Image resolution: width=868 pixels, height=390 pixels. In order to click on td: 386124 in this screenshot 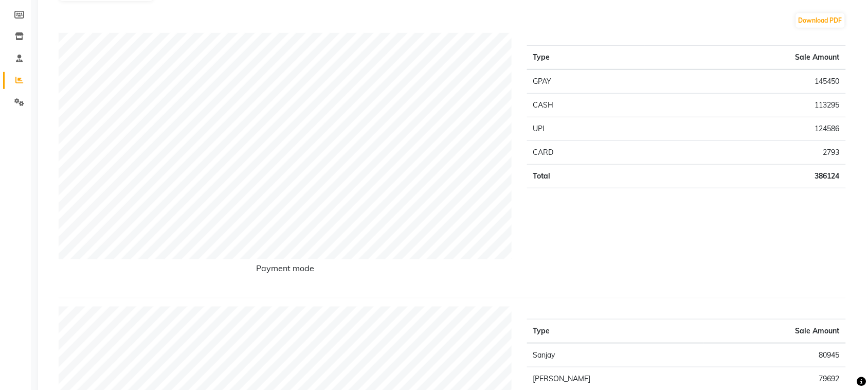, I will do `click(745, 176)`.